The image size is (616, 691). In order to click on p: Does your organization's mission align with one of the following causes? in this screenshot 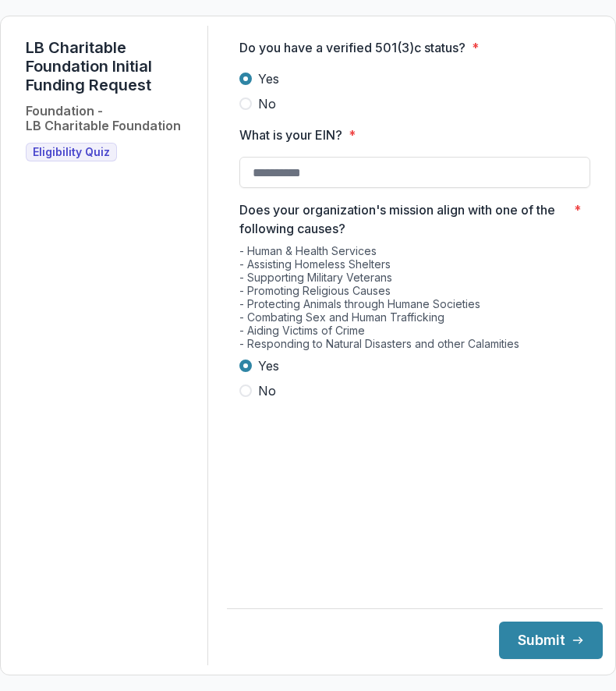, I will do `click(403, 219)`.